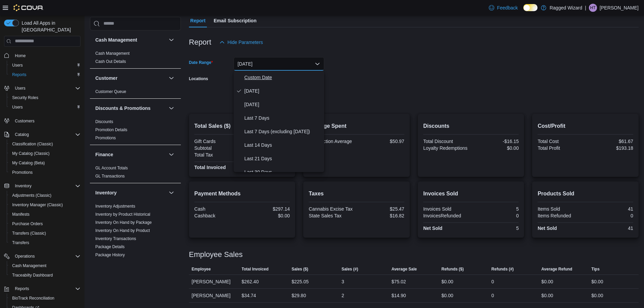  I want to click on h3: Discounts & Promotions, so click(122, 108).